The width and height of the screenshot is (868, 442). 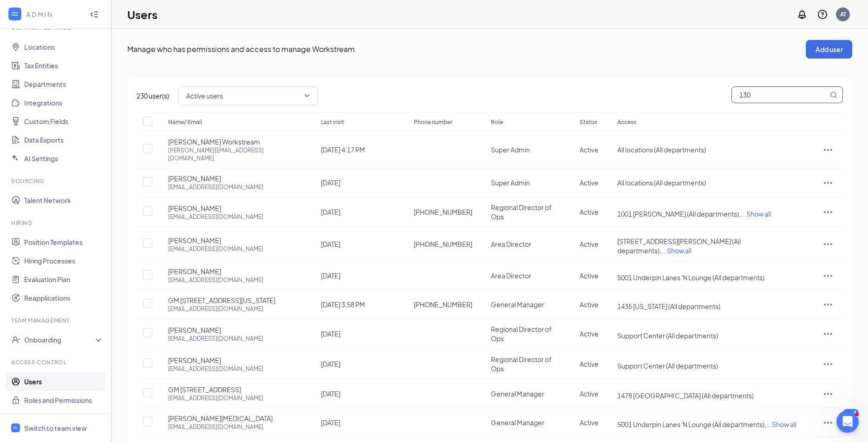 I want to click on div: Access control, so click(x=56, y=362).